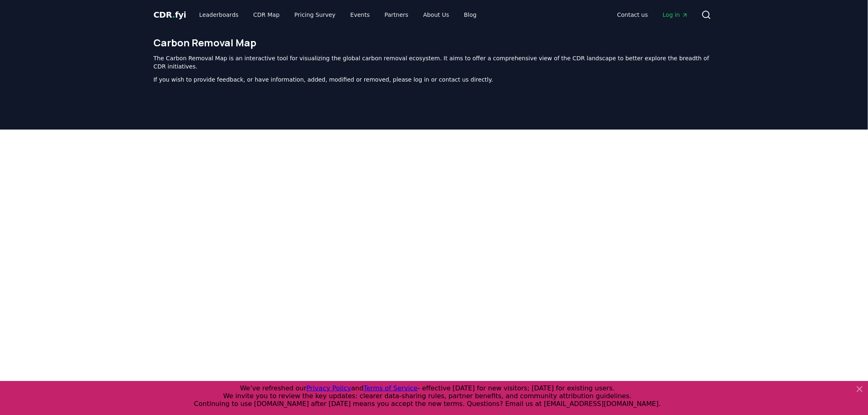 Image resolution: width=868 pixels, height=415 pixels. I want to click on a: Blog, so click(470, 15).